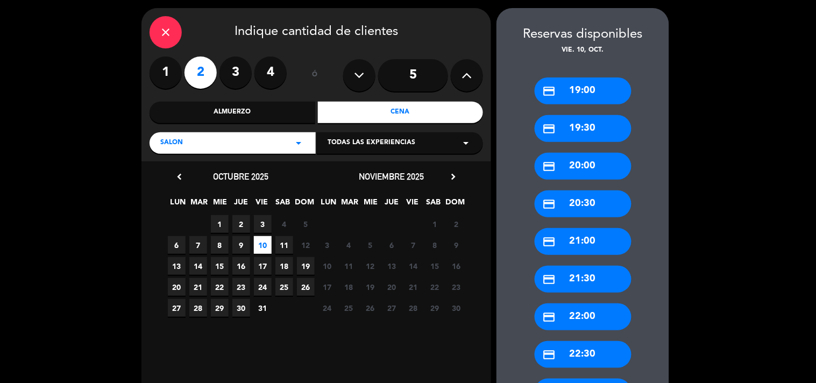 The width and height of the screenshot is (816, 383). I want to click on i: arrow_drop_down, so click(299, 143).